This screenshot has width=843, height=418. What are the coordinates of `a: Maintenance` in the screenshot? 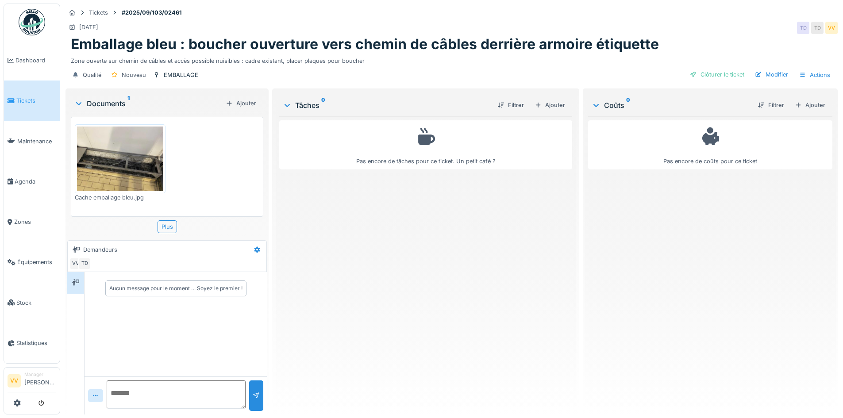 It's located at (32, 141).